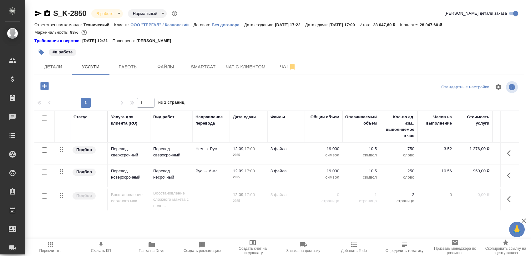 This screenshot has height=256, width=531. I want to click on p: 1 276,00 ₽, so click(473, 149).